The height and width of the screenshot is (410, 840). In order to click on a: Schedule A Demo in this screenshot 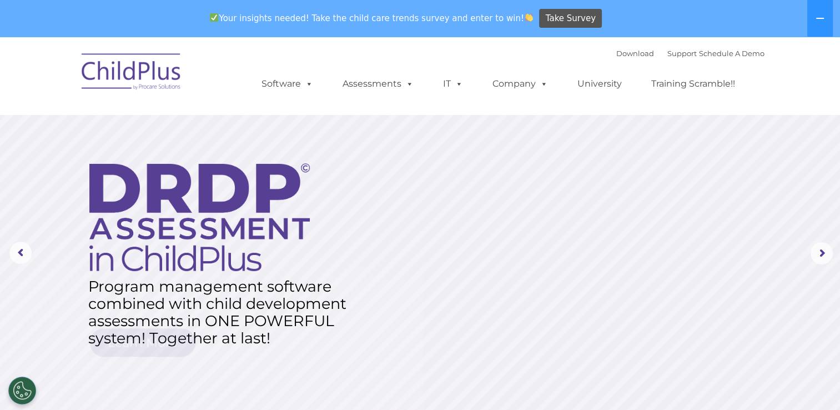, I will do `click(732, 53)`.